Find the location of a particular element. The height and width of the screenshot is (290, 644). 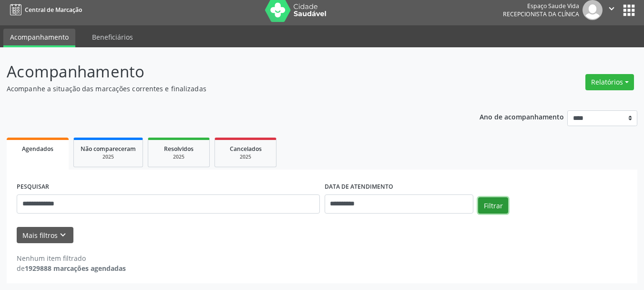

span: Resolvidos is located at coordinates (179, 149).